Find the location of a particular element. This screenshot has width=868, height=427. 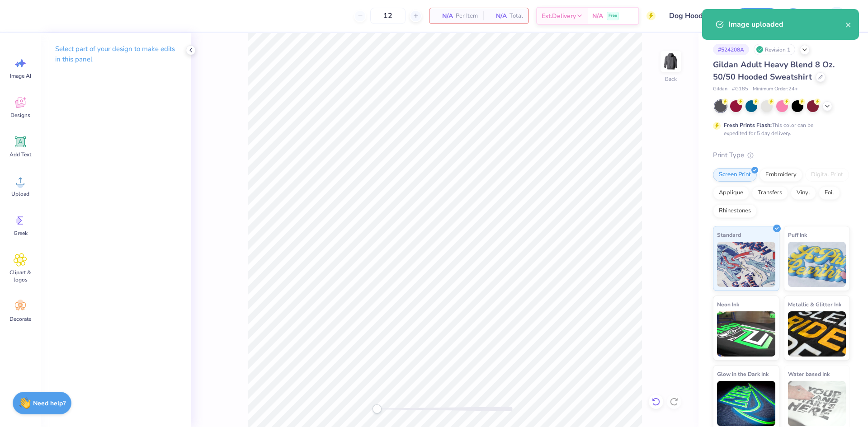

span: Greek is located at coordinates (20, 233).